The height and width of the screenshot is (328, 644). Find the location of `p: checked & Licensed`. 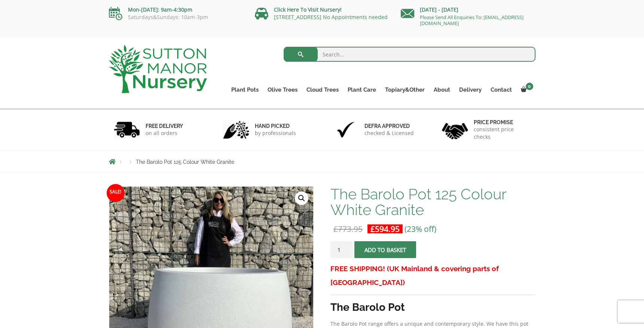

p: checked & Licensed is located at coordinates (389, 133).